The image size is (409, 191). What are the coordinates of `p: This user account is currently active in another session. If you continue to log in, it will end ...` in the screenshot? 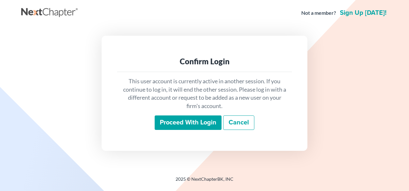 It's located at (205, 94).